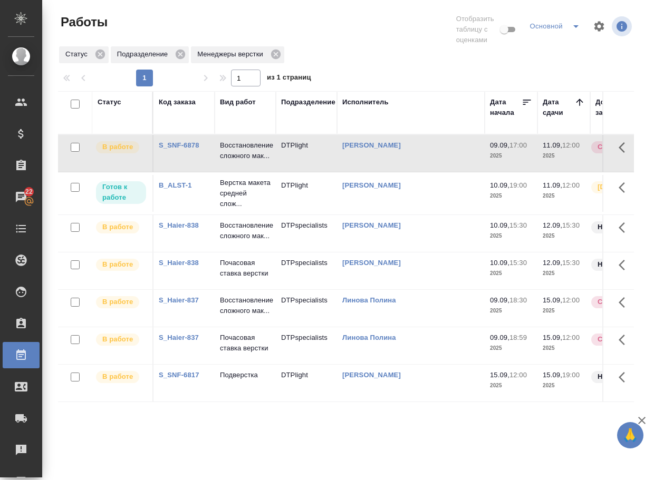 Image resolution: width=654 pixels, height=480 pixels. Describe the element at coordinates (245, 375) in the screenshot. I see `p: Подверстка` at that location.